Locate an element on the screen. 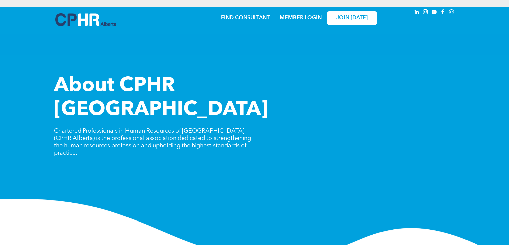 The image size is (509, 245). a: MEMBER LOGIN is located at coordinates (301, 18).